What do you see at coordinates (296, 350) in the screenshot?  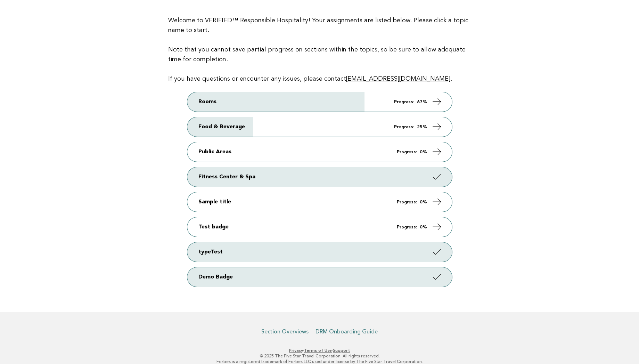 I see `a: Privacy` at bounding box center [296, 350].